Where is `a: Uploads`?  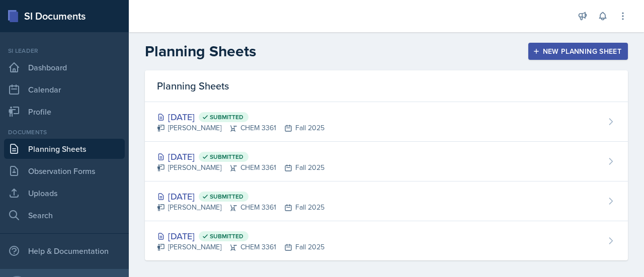 a: Uploads is located at coordinates (64, 193).